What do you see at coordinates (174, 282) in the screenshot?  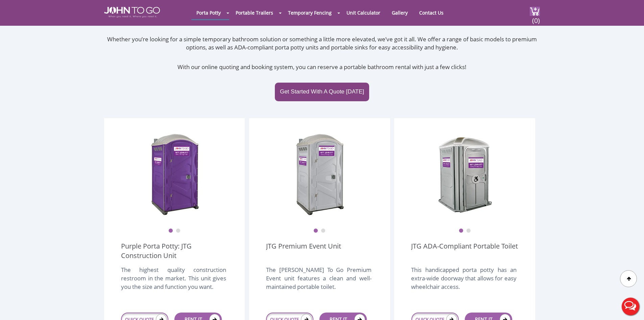 I see `div: The highest quality construction restroom in the market. This unit gives you the size and functio...` at bounding box center [174, 282].